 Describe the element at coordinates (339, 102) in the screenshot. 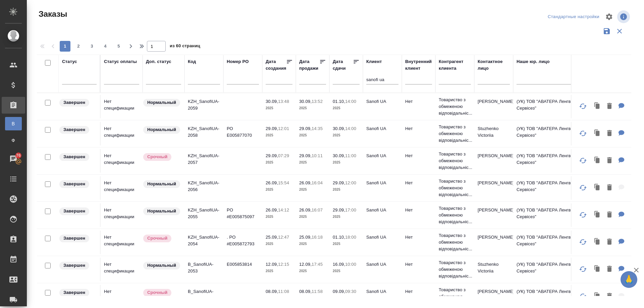

I see `p: 01.10,` at that location.